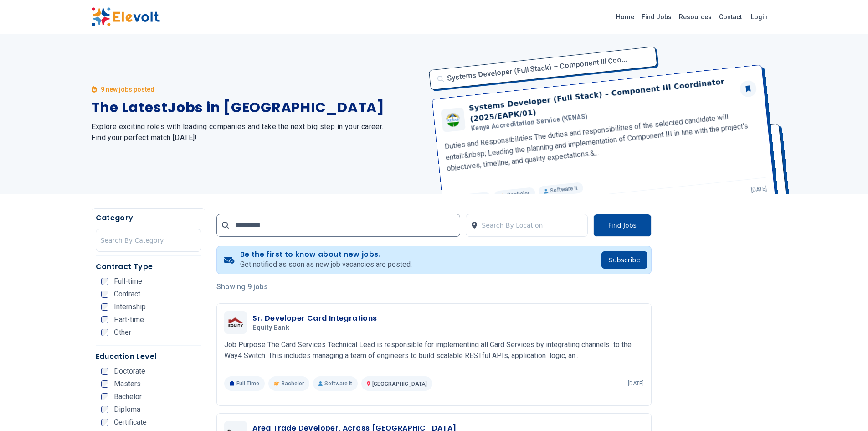 This screenshot has height=431, width=868. Describe the element at coordinates (236, 322) in the screenshot. I see `img: Equity Bank` at that location.